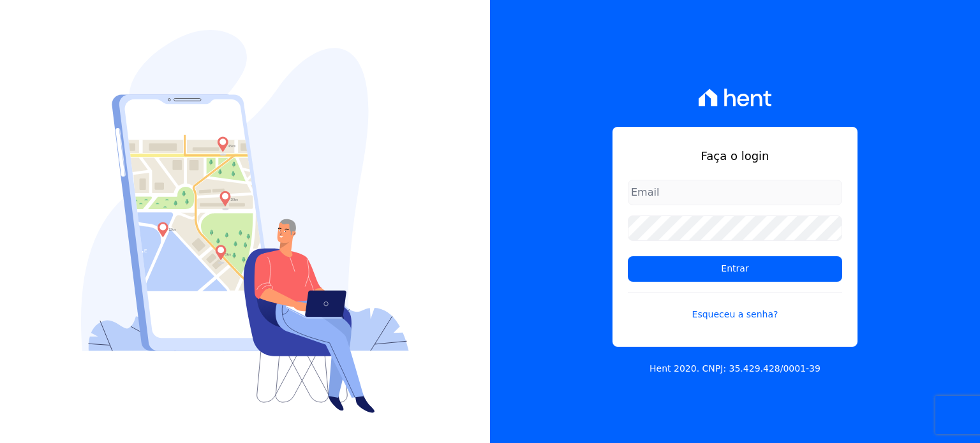  I want to click on input: Entrar, so click(735, 270).